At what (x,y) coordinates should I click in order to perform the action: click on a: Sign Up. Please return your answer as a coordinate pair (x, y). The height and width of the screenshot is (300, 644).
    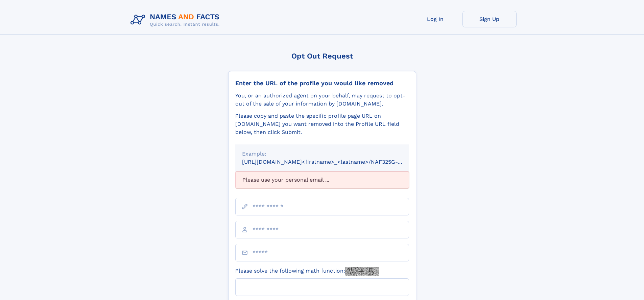
    Looking at the image, I should click on (490, 19).